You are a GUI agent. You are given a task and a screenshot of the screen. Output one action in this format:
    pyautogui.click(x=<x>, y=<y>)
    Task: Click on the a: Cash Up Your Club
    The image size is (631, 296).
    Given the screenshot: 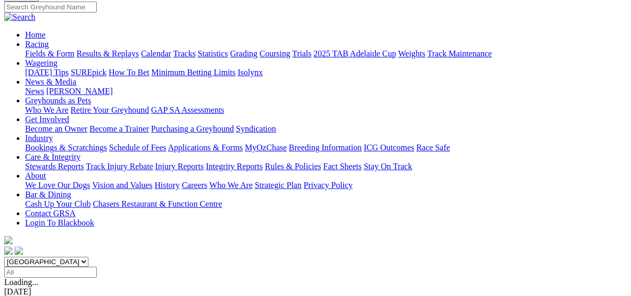 What is the action you would take?
    pyautogui.click(x=58, y=204)
    